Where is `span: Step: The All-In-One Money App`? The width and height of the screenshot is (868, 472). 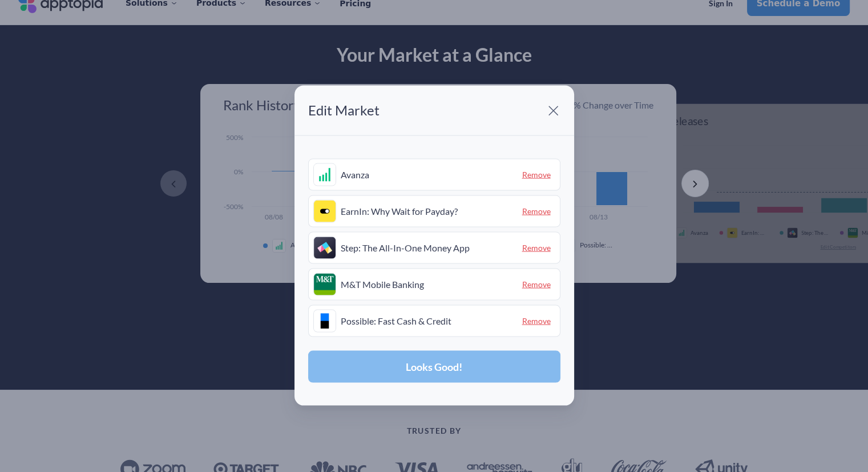 span: Step: The All-In-One Money App is located at coordinates (427, 247).